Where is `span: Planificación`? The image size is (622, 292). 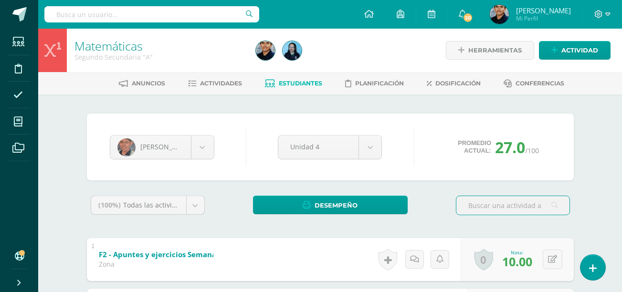 span: Planificación is located at coordinates (379, 83).